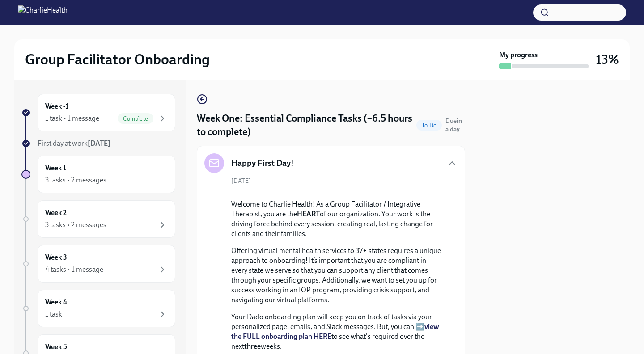  Describe the element at coordinates (518, 55) in the screenshot. I see `strong: My progress` at that location.